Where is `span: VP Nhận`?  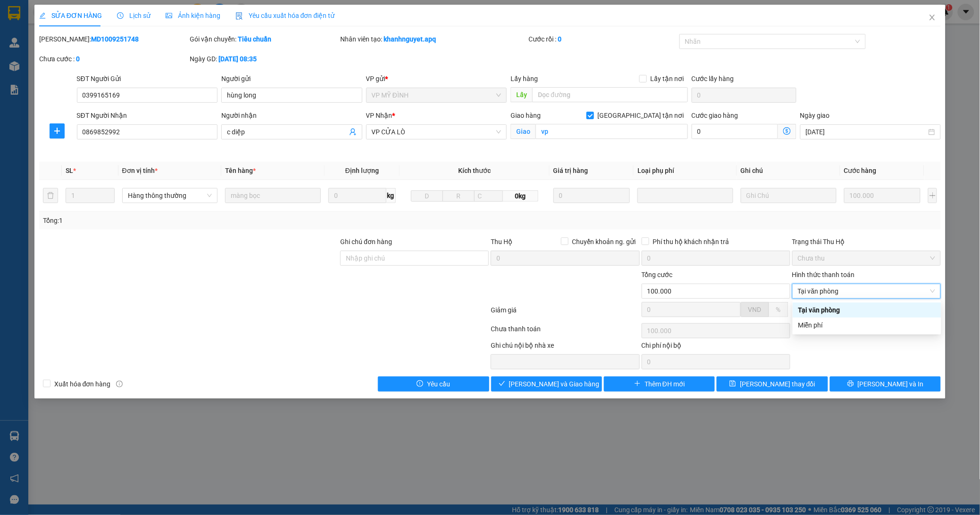
span: VP Nhận is located at coordinates (379, 116).